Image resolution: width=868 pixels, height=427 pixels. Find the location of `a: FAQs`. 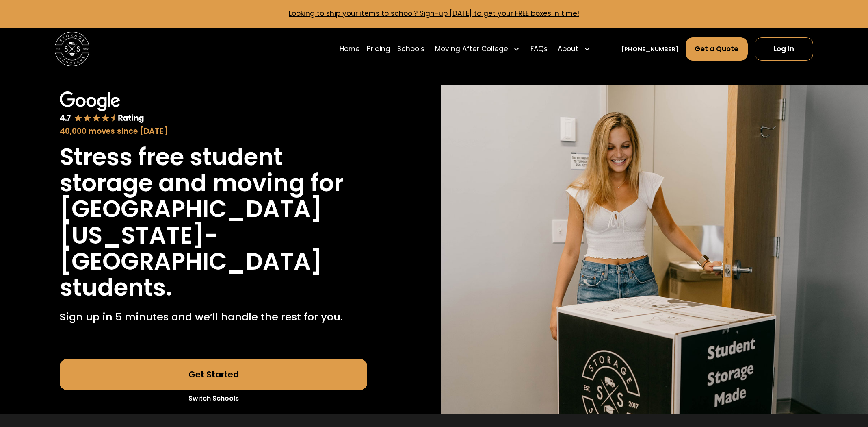

a: FAQs is located at coordinates (539, 49).